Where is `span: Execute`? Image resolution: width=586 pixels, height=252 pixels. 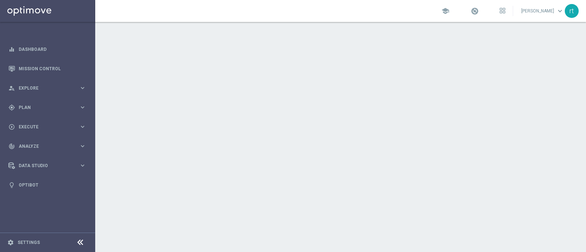 span: Execute is located at coordinates (49, 127).